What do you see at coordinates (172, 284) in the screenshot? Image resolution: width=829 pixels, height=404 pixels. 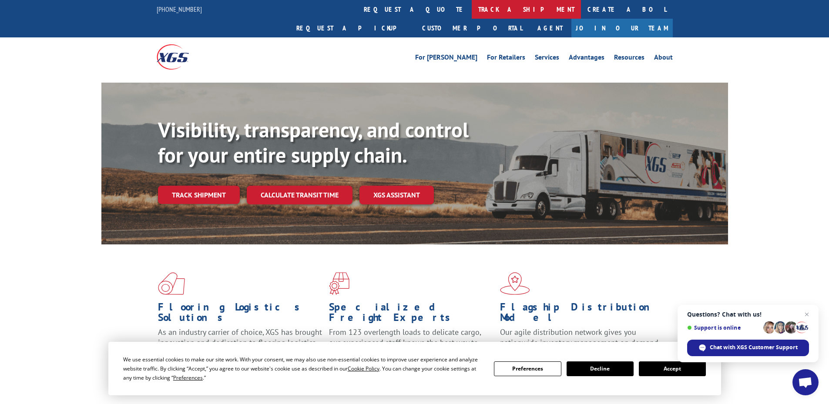 I see `img: xgs-icon-total-supply-chain-intelligence-red` at bounding box center [172, 284].